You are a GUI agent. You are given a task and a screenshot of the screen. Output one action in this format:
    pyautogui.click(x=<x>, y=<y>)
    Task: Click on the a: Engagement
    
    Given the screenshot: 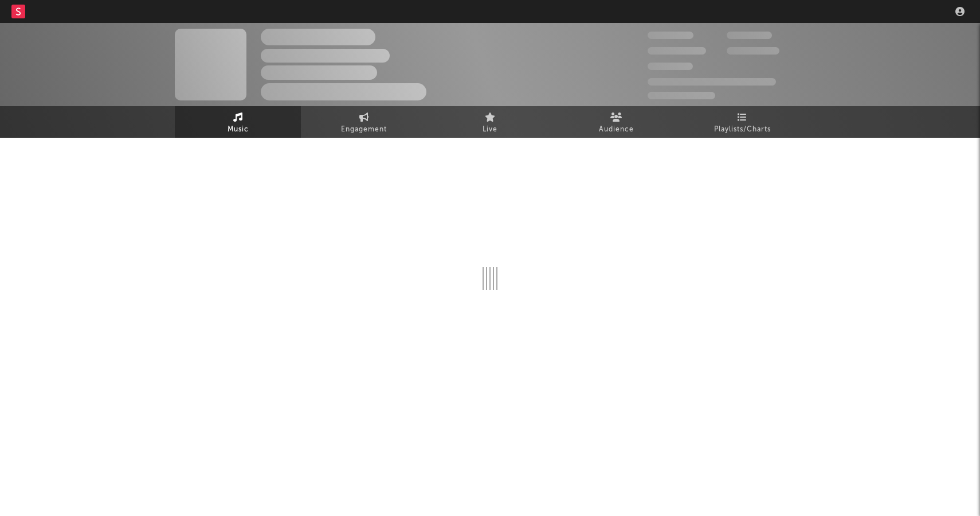 What is the action you would take?
    pyautogui.click(x=364, y=122)
    